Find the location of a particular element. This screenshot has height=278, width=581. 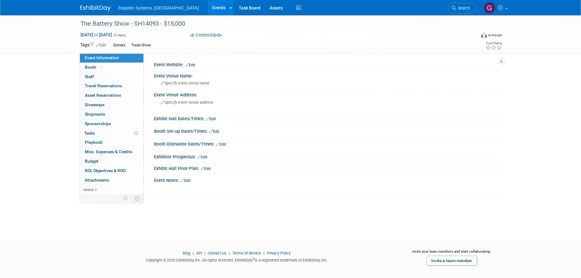

span: to is located at coordinates (96, 35).